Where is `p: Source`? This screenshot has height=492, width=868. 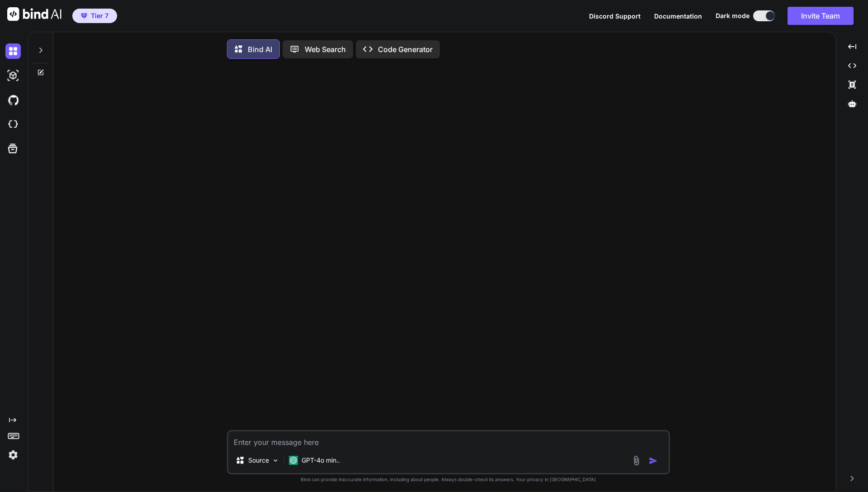 p: Source is located at coordinates (258, 460).